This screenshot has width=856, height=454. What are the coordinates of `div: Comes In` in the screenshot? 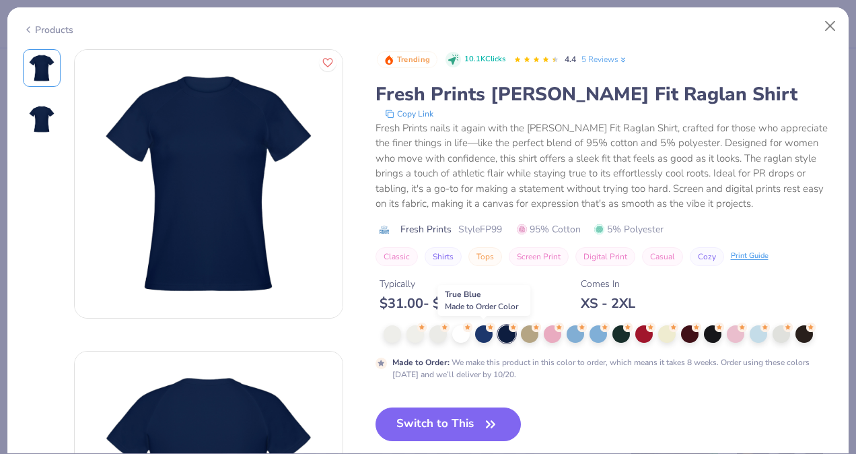 It's located at (608, 283).